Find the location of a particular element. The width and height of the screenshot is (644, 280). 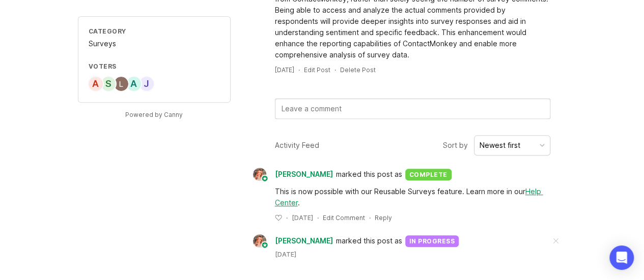

div: Edit Post is located at coordinates (317, 70).